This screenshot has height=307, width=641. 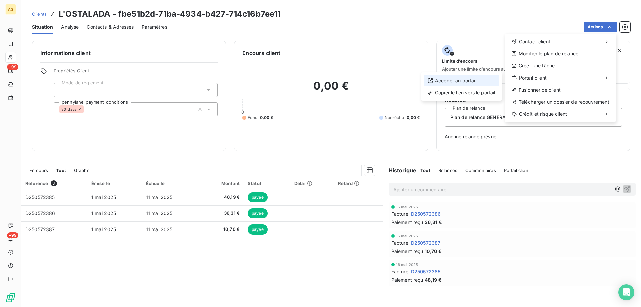 I want to click on span: Crédit et risque client, so click(x=543, y=114).